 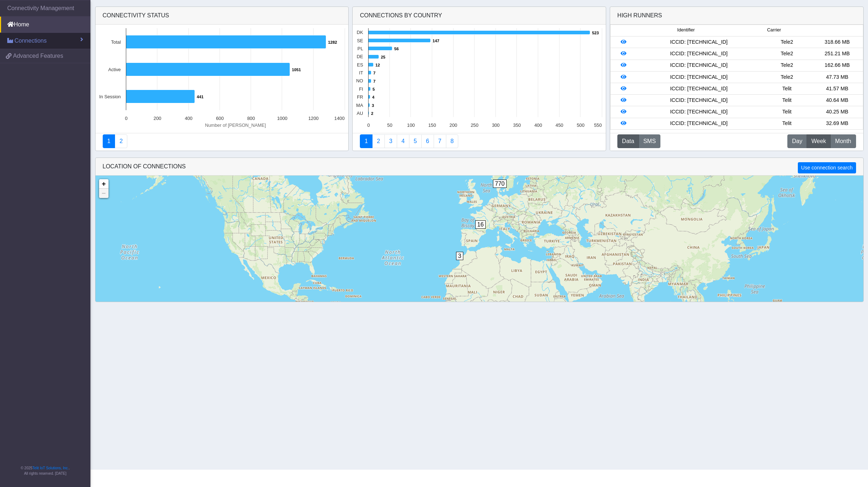 What do you see at coordinates (360, 65) in the screenshot?
I see `text: ES` at bounding box center [360, 65].